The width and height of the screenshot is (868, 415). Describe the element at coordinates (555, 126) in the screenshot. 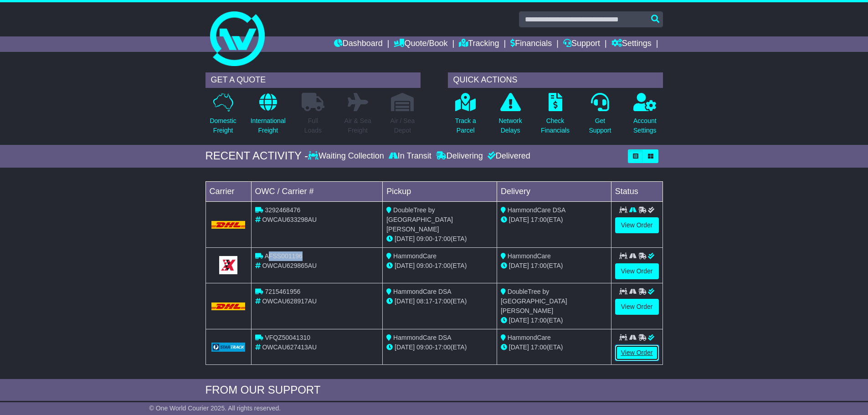

I see `p: Check Financials` at that location.